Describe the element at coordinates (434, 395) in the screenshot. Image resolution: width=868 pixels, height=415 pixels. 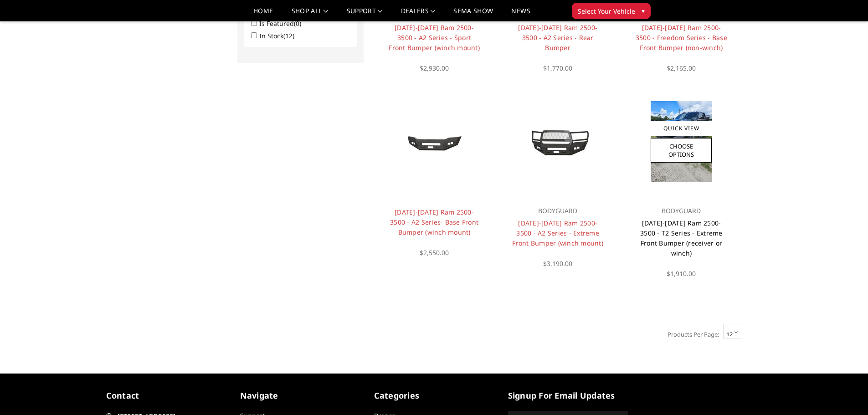
I see `h5: Categories` at that location.